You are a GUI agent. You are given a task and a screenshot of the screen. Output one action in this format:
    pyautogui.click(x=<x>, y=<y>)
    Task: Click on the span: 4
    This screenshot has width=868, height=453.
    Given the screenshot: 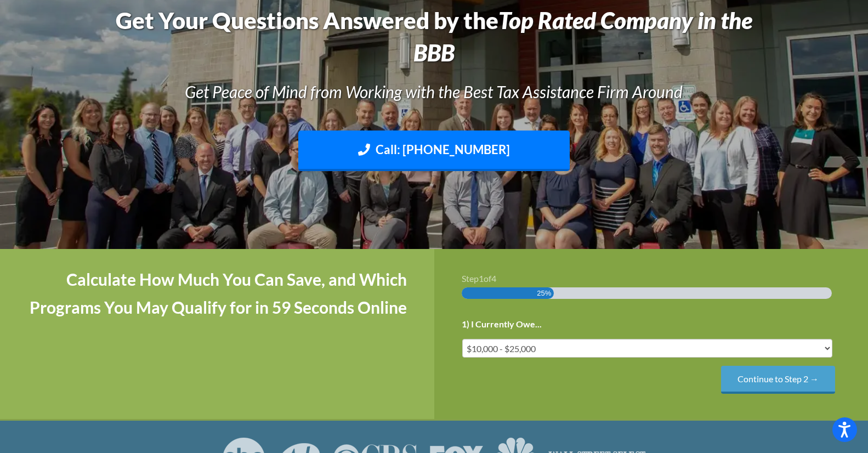 What is the action you would take?
    pyautogui.click(x=494, y=278)
    